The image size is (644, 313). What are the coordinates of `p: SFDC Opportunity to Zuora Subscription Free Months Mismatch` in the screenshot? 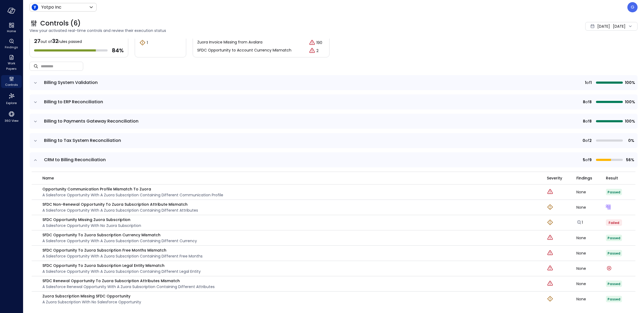 It's located at (122, 250).